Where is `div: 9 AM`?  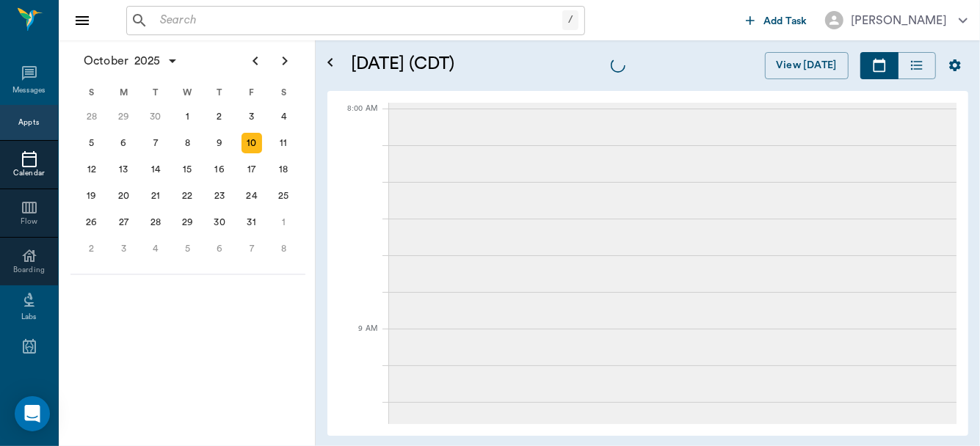
div: 9 AM is located at coordinates (358, 339).